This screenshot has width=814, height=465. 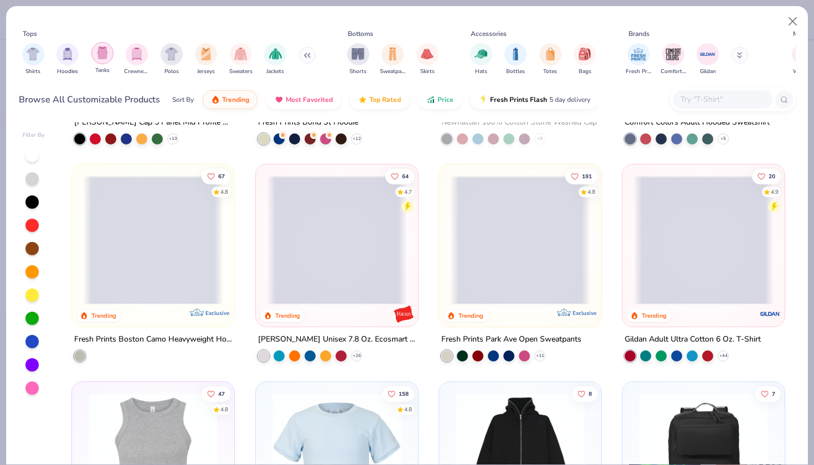 I want to click on div: filter for Totes, so click(x=551, y=59).